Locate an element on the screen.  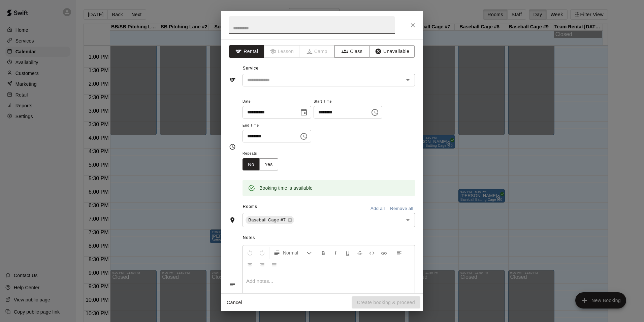
span: Start Time is located at coordinates (348, 101).